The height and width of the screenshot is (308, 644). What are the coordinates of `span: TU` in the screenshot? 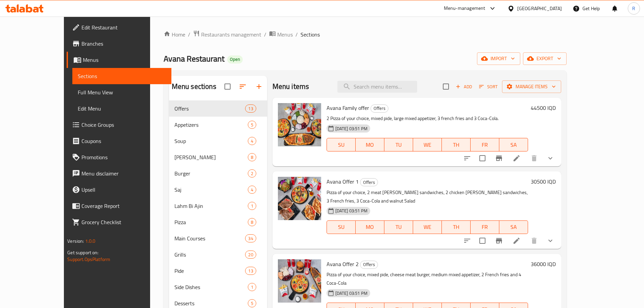 It's located at (398, 227).